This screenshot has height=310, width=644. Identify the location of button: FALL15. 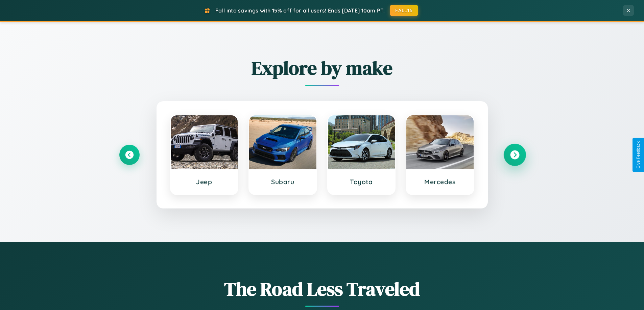
(404, 11).